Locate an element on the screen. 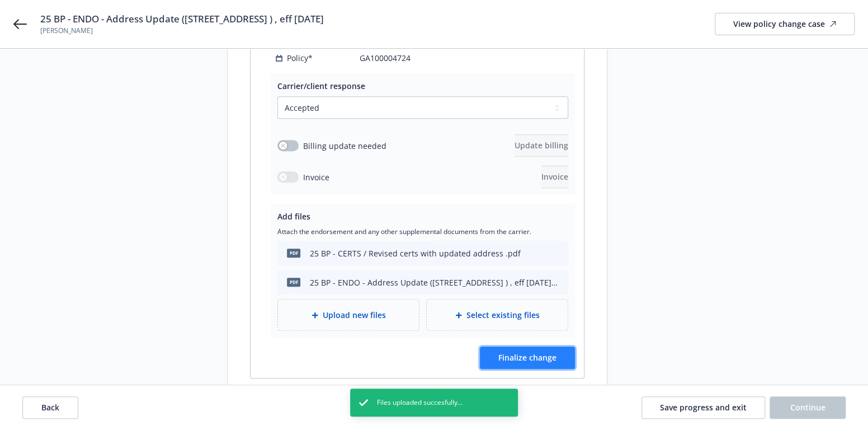 The height and width of the screenshot is (430, 868). span: Save progress and exit is located at coordinates (703, 407).